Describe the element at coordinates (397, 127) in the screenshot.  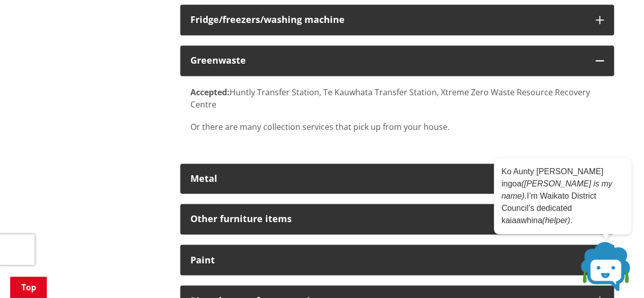
I see `p: Or there are many collection services that pick up from your house.` at that location.